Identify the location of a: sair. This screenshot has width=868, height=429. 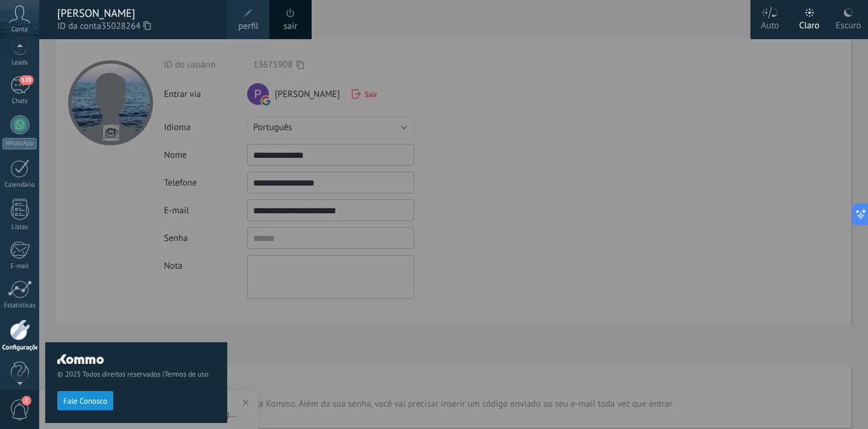
(290, 27).